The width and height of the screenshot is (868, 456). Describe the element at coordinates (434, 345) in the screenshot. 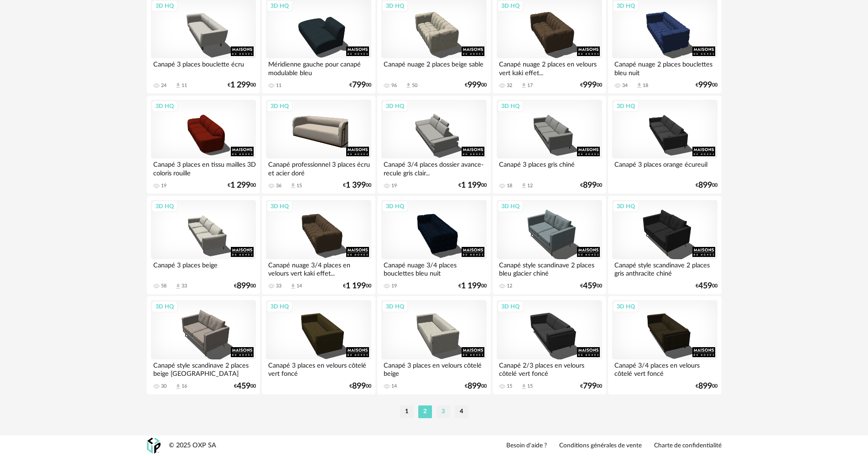

I see `a: 3D HQ Canapé 3 places en velours côtelé beige 14 €89900` at that location.